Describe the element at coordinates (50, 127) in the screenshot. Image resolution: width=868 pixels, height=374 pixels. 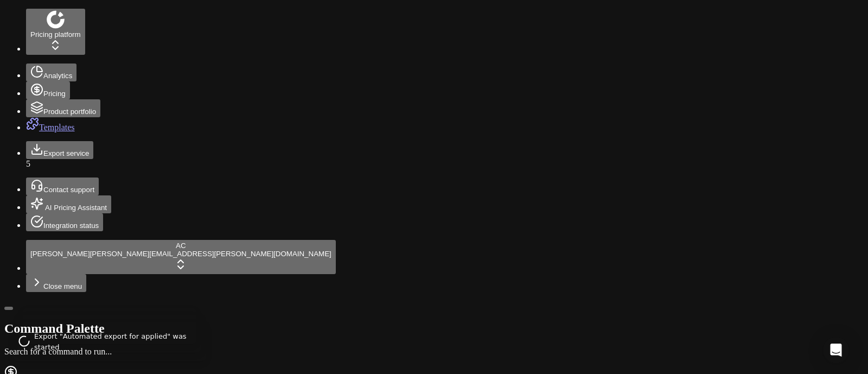
I see `a: Templates` at that location.